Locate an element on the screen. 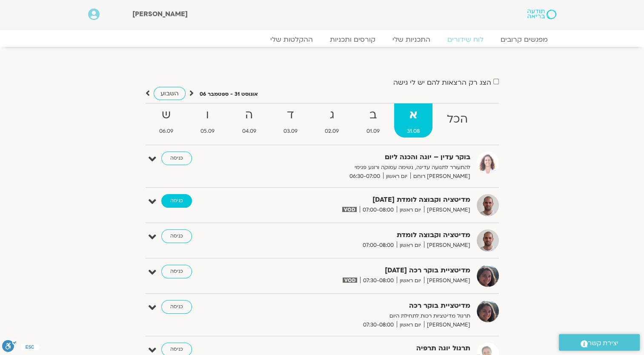 The width and height of the screenshot is (644, 355). strong: ב is located at coordinates (372, 115).